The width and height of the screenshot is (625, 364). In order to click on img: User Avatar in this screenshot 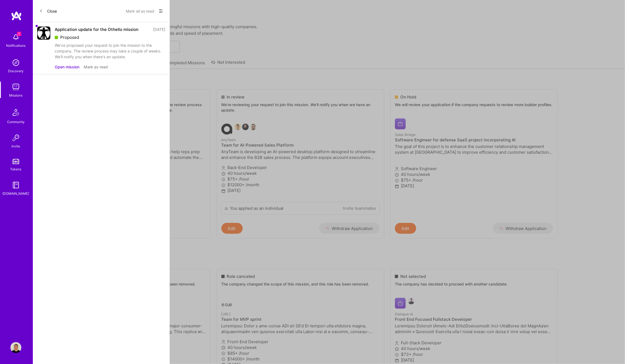, I will do `click(16, 347)`.